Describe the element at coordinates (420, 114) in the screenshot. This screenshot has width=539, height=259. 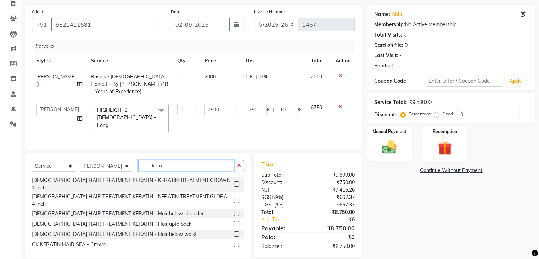
I see `label: Percentage` at that location.